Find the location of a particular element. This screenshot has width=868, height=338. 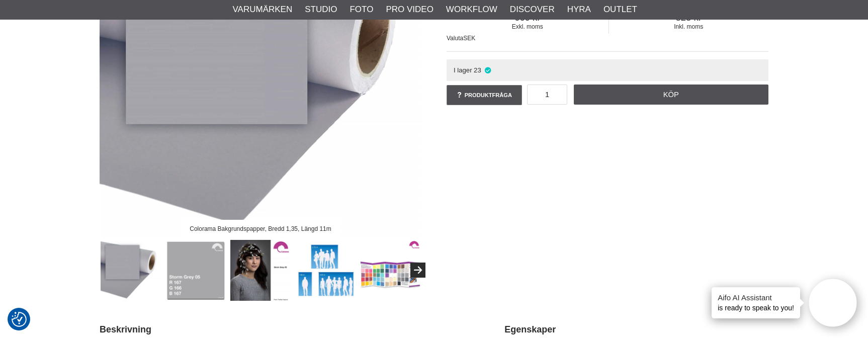

a: Köp is located at coordinates (671, 95).